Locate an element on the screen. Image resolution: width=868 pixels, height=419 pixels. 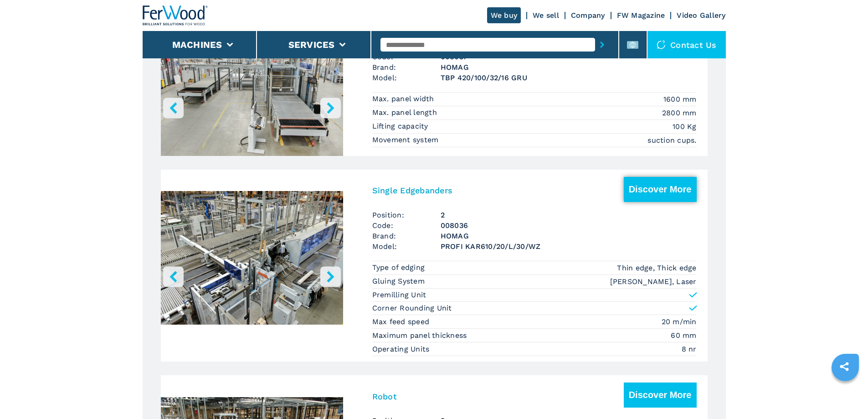
p: Max. panel length is located at coordinates (406, 113).